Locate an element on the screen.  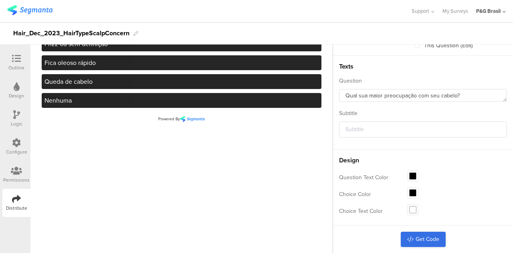
span: This Question (Edit) is located at coordinates (446, 45).